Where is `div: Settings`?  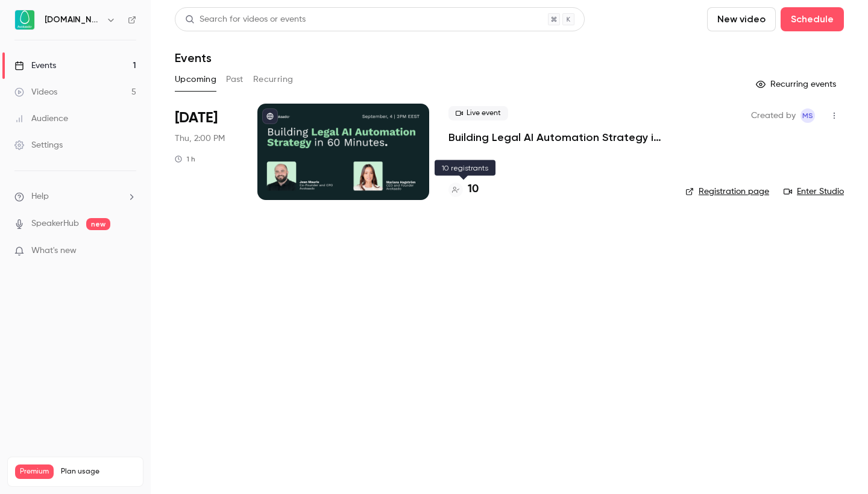
div: Settings is located at coordinates (39, 145).